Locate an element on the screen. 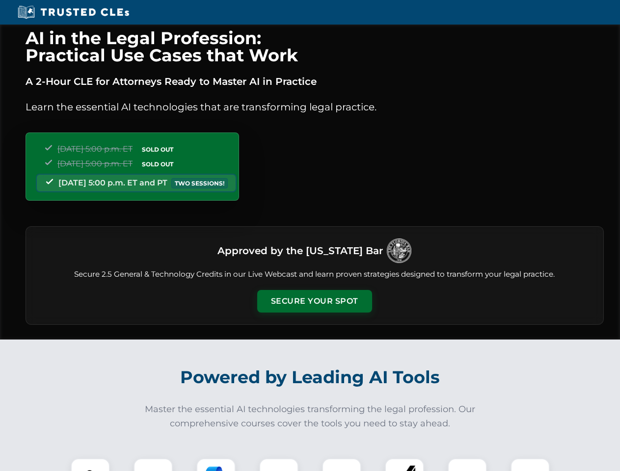 This screenshot has height=471, width=620. p: Master the essential AI technologies transforming the legal profession. Our comprehensive courses... is located at coordinates (310, 417).